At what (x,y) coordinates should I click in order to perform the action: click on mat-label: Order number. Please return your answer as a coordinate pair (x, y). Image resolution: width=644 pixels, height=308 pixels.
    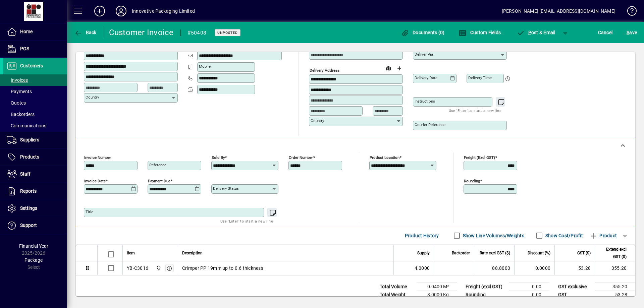
    Looking at the image, I should click on (301, 158).